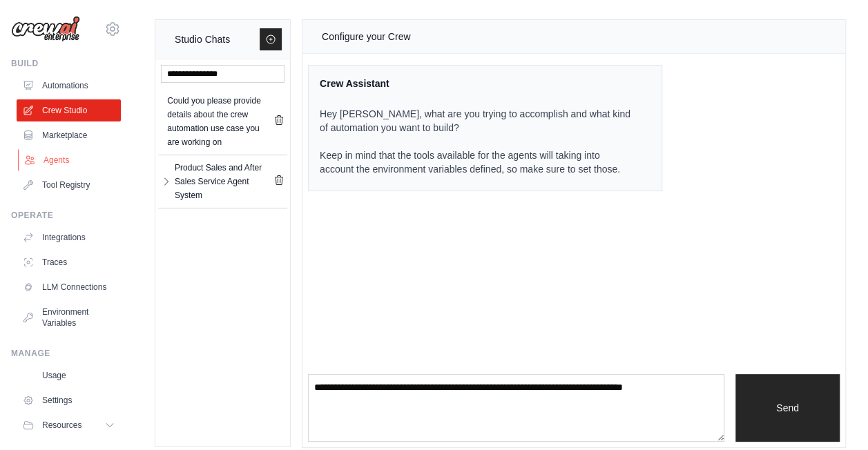  What do you see at coordinates (69, 262) in the screenshot?
I see `a: Traces` at bounding box center [69, 262].